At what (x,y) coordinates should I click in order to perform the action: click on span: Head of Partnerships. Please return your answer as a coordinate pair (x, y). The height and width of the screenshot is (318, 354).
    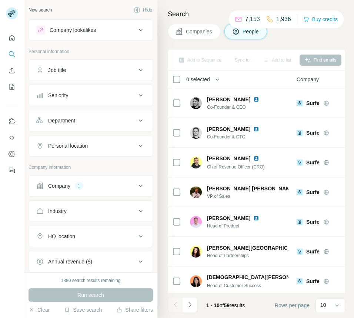
    Looking at the image, I should click on (248, 255).